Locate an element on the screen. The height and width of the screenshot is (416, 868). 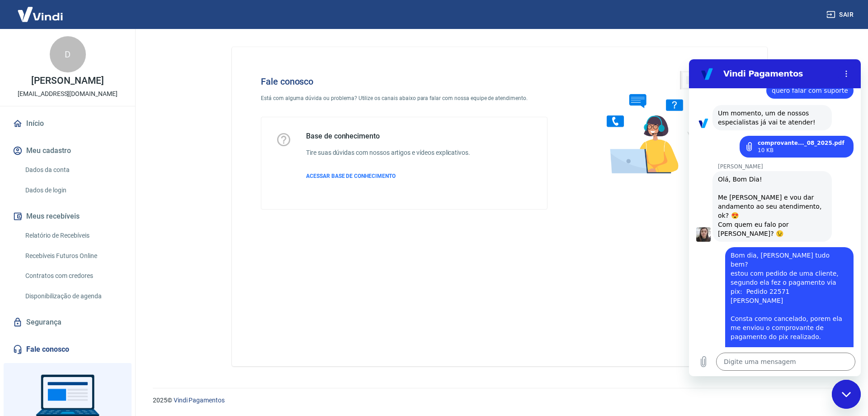
img: Vindi is located at coordinates (40, 14).